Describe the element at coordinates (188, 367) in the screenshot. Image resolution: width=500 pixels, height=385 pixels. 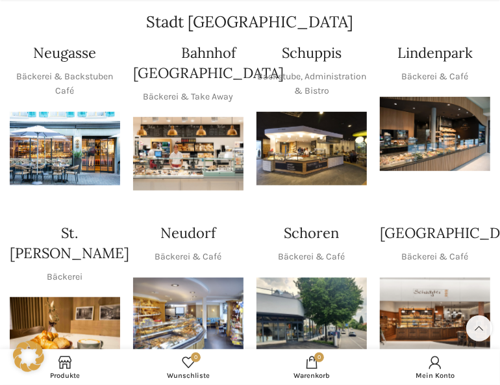
I see `a: 0 Wunschliste` at that location.